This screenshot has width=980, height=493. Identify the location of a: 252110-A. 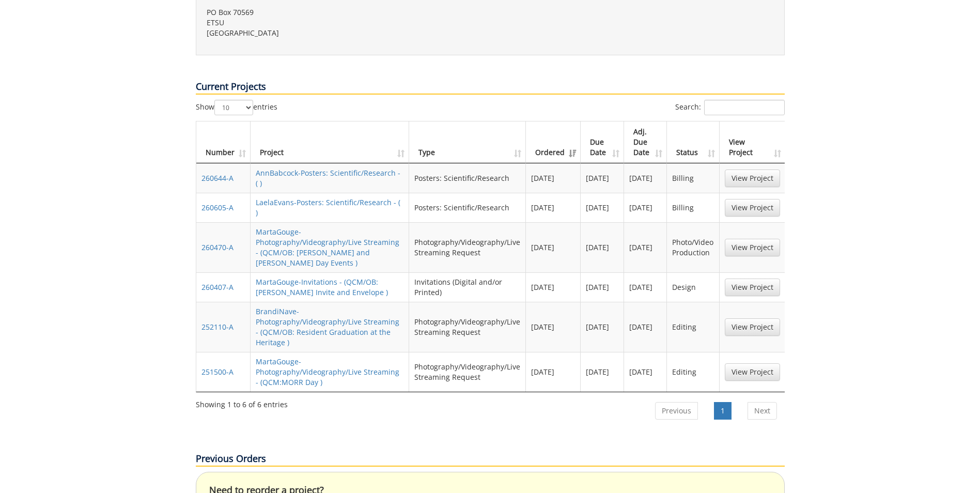
(218, 327).